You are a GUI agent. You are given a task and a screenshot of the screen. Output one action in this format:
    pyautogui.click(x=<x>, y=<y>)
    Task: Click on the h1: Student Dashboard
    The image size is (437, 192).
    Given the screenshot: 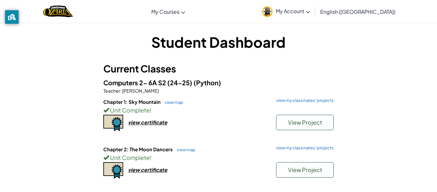 What is the action you would take?
    pyautogui.click(x=218, y=42)
    